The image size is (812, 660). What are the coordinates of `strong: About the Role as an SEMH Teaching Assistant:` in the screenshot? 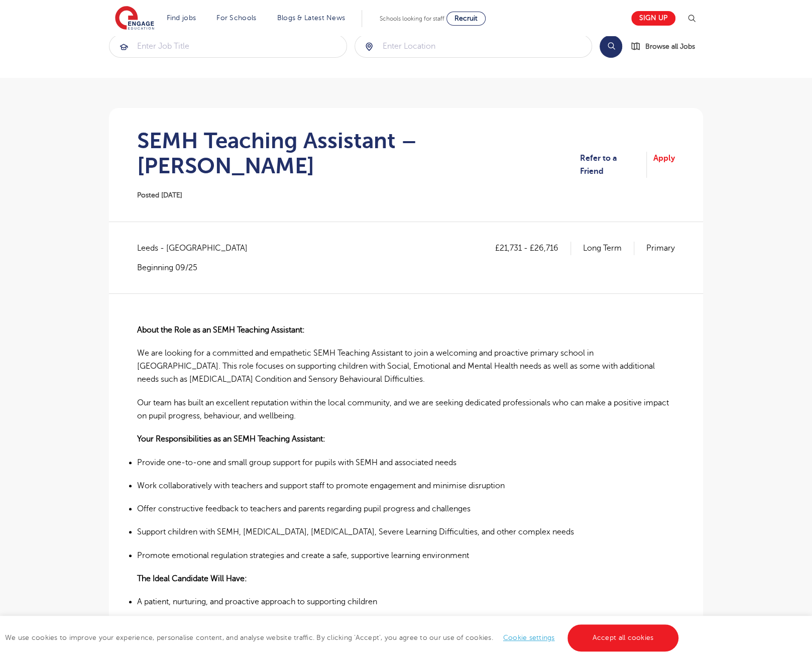 It's located at (221, 330).